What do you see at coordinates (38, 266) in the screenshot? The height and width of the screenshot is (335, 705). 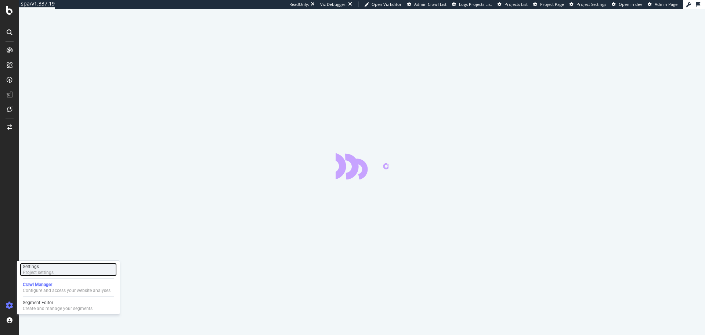 I see `div: Settings` at bounding box center [38, 266].